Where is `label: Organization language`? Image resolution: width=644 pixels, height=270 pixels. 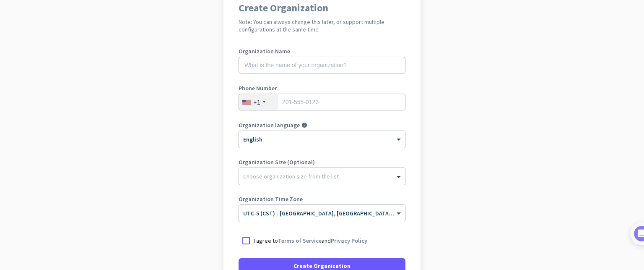 label: Organization language is located at coordinates (269, 125).